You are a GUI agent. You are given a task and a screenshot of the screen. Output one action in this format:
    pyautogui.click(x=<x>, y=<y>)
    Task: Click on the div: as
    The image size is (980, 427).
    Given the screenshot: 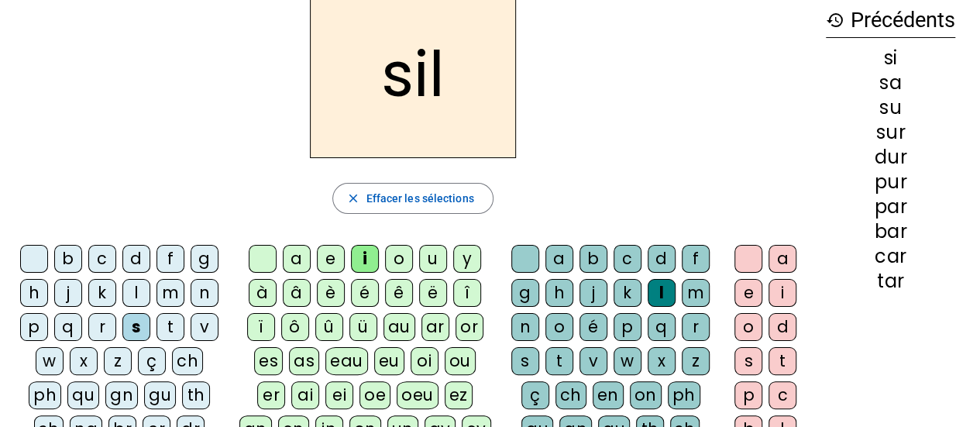 What is the action you would take?
    pyautogui.click(x=304, y=361)
    